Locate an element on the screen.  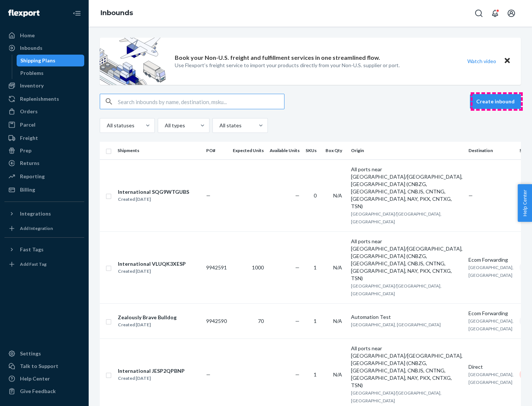
button: Close Navigation is located at coordinates (77, 14).